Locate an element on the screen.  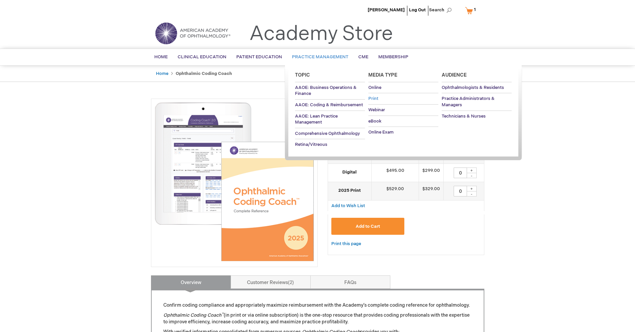
td: $529.00 is located at coordinates (395, 191).